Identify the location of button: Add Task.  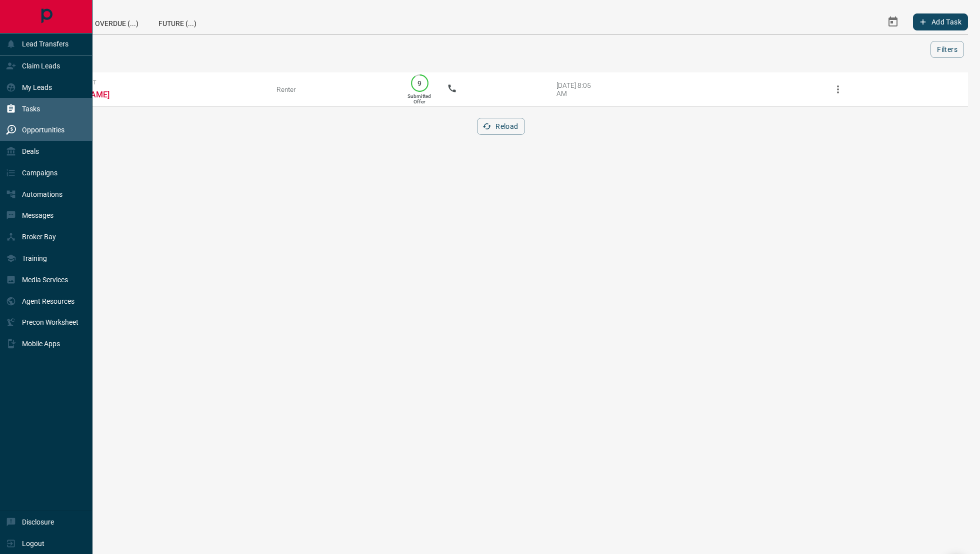
(940, 22).